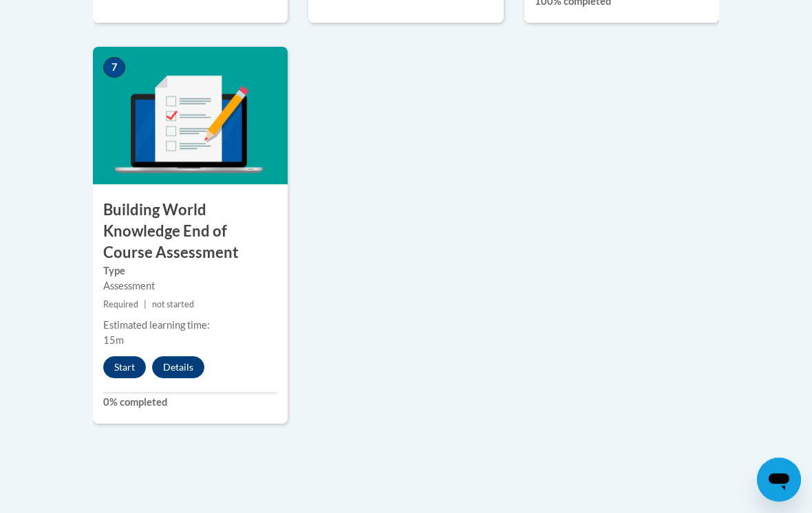  Describe the element at coordinates (190, 287) in the screenshot. I see `div: Assessment` at that location.